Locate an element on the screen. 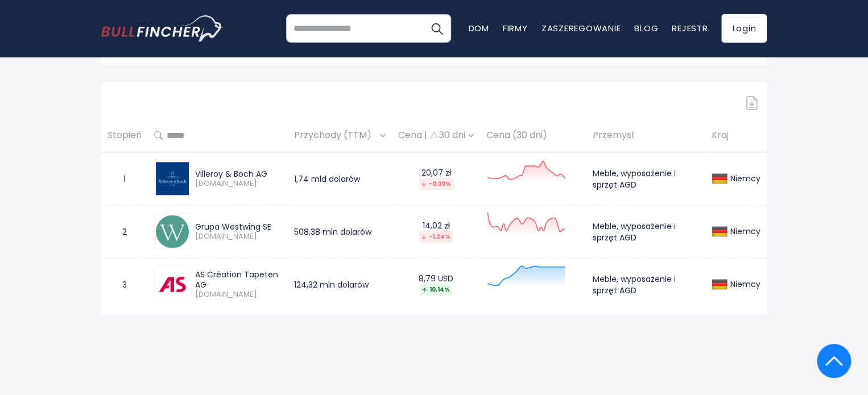  font: -1,24% is located at coordinates (439, 236).